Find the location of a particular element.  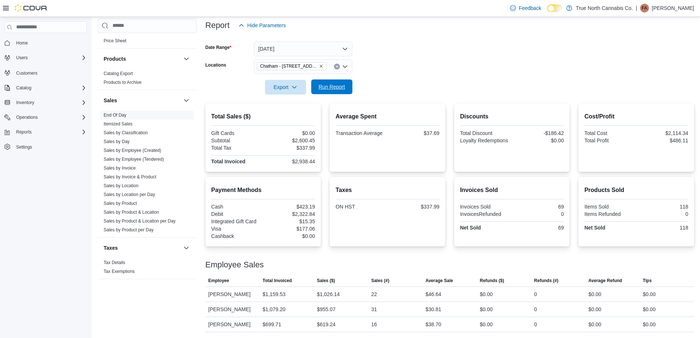

div: Subtotal is located at coordinates (236, 140).